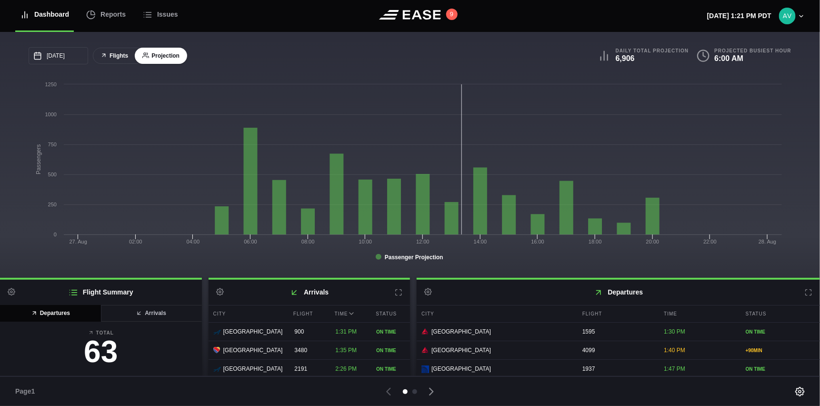 Image resolution: width=820 pixels, height=406 pixels. I want to click on text: 20:00, so click(653, 241).